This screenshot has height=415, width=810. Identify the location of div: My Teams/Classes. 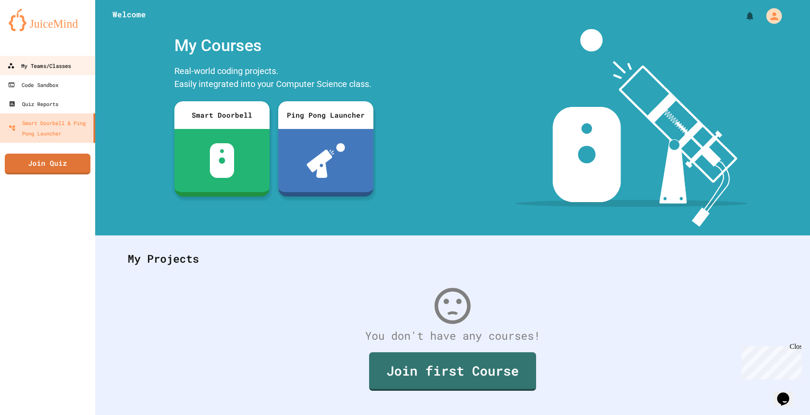
(39, 66).